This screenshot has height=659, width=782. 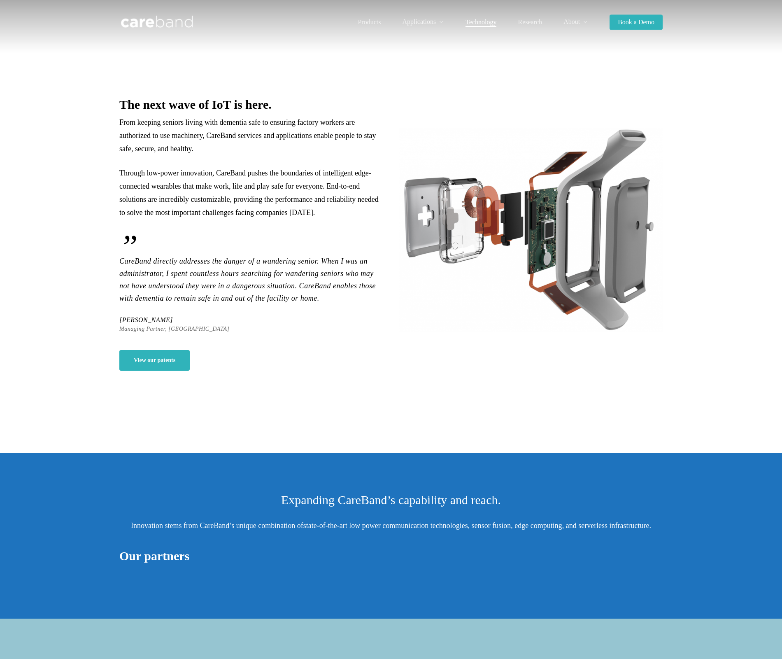 I want to click on b: The next wave of IoT is here., so click(x=196, y=104).